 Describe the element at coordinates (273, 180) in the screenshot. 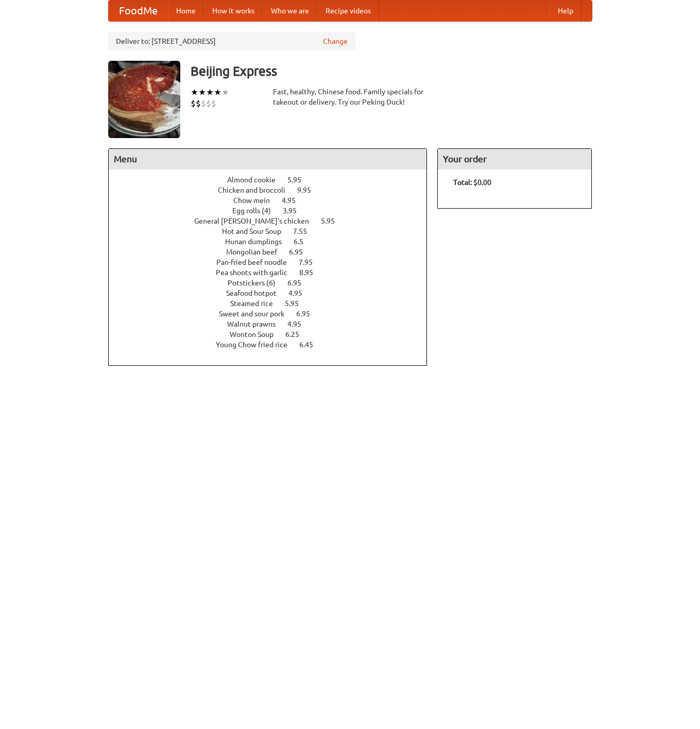

I see `a: Almond cookie 5.95` at that location.